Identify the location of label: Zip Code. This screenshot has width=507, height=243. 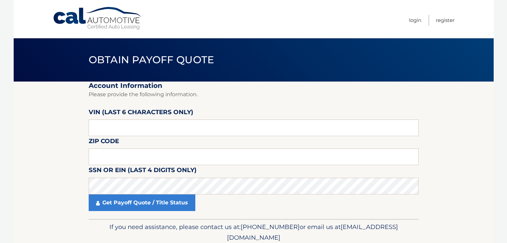
(104, 142).